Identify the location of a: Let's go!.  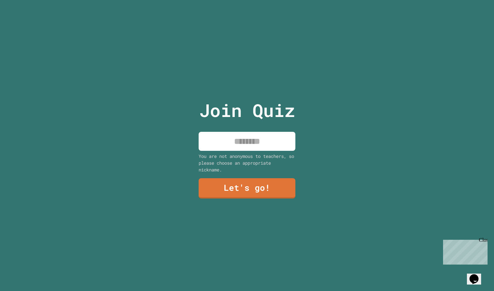
(247, 188).